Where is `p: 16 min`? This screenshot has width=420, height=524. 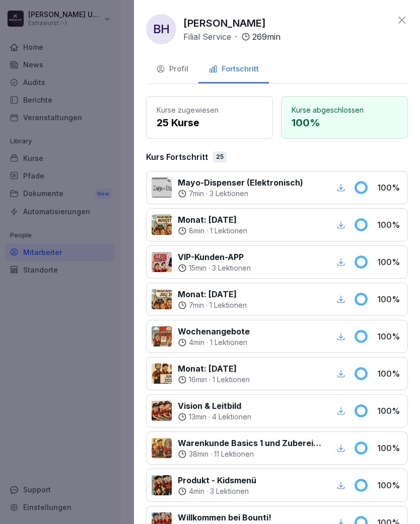
p: 16 min is located at coordinates (198, 380).